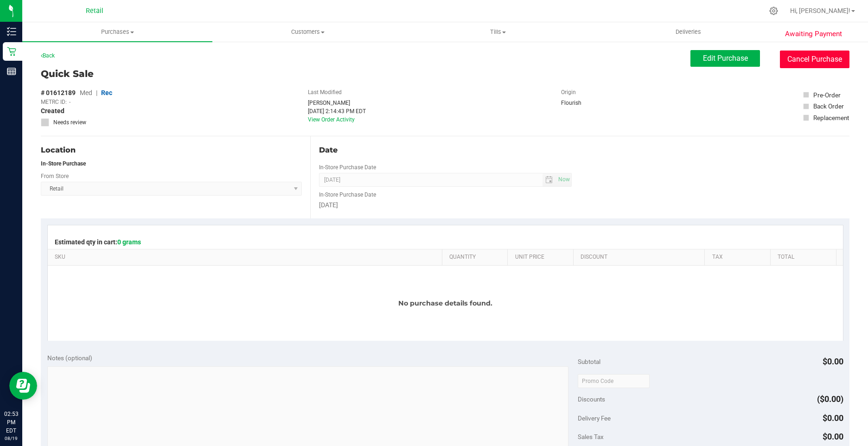 The width and height of the screenshot is (868, 446). Describe the element at coordinates (12, 52) in the screenshot. I see `inline-svg: Retail` at that location.